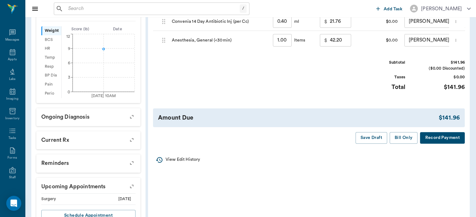  I want to click on div: Pain, so click(51, 84).